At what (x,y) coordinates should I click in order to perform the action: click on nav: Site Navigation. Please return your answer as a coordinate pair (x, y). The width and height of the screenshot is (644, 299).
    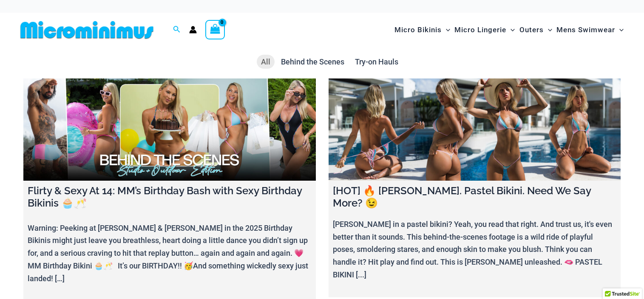
    Looking at the image, I should click on (509, 30).